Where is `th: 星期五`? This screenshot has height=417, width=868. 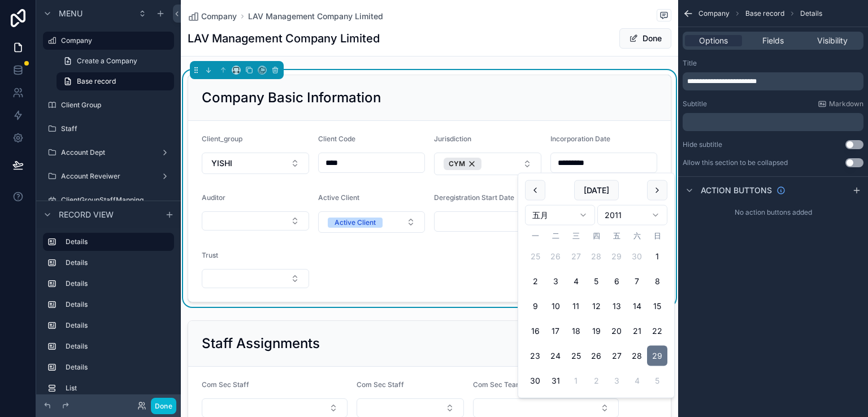
th: 星期五 is located at coordinates (617, 235).